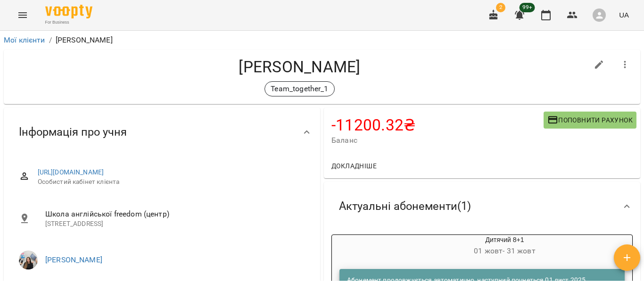 Image resolution: width=644 pixels, height=286 pixels. I want to click on button: Докладніше, so click(354, 166).